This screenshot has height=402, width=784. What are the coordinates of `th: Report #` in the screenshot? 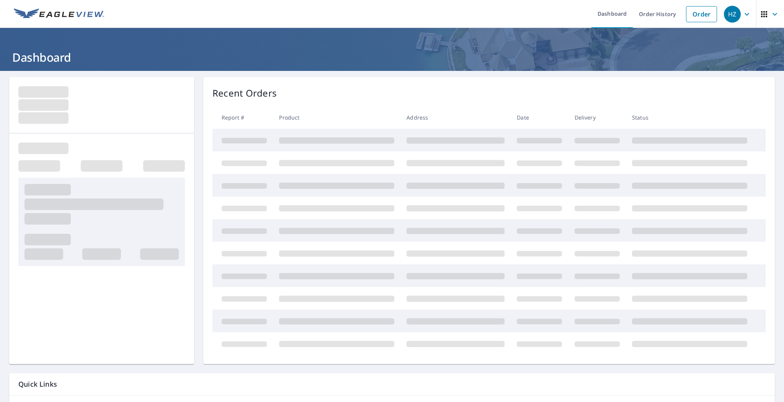 It's located at (243, 117).